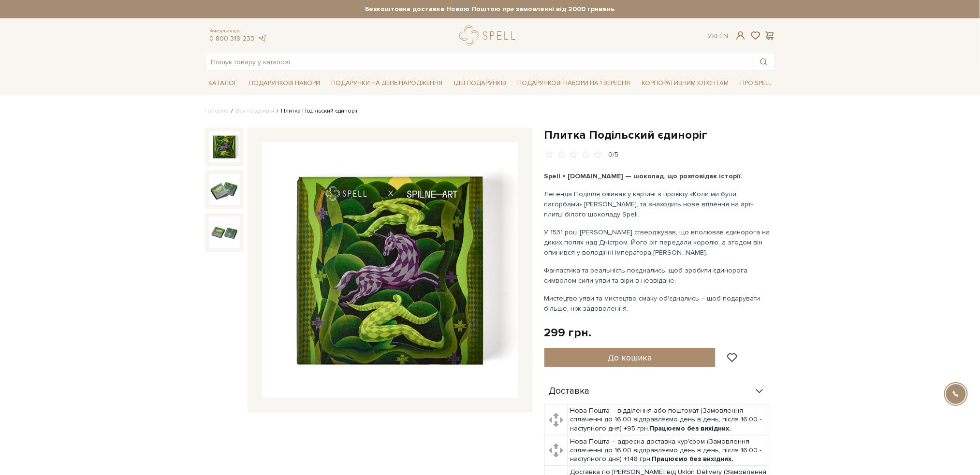 The height and width of the screenshot is (475, 980). What do you see at coordinates (262, 38) in the screenshot?
I see `a: telegram` at bounding box center [262, 38].